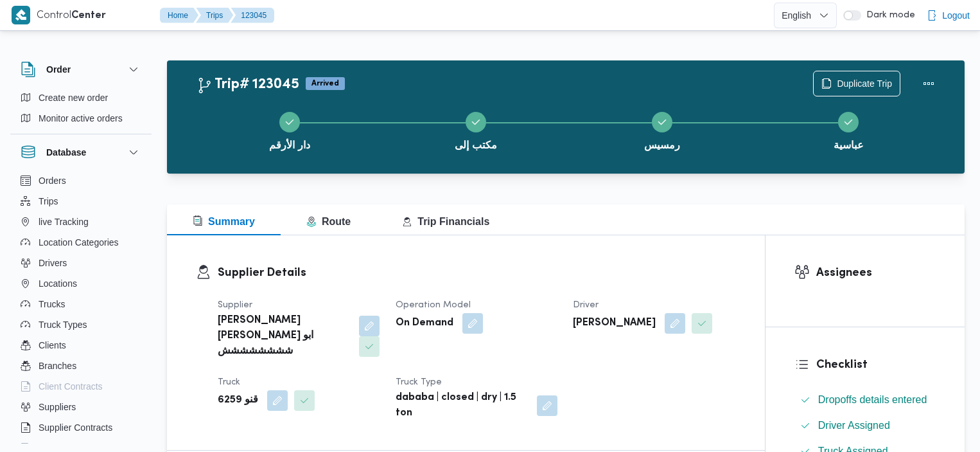 The height and width of the screenshot is (452, 980). I want to click on div: Database, so click(81, 309).